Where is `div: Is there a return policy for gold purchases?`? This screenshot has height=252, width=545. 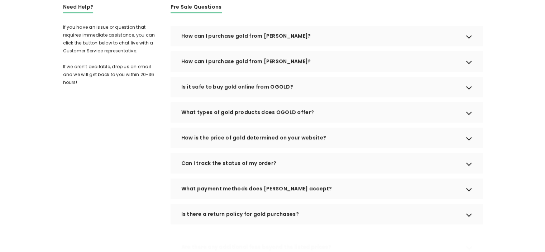
div: Is there a return policy for gold purchases? is located at coordinates (326, 214).